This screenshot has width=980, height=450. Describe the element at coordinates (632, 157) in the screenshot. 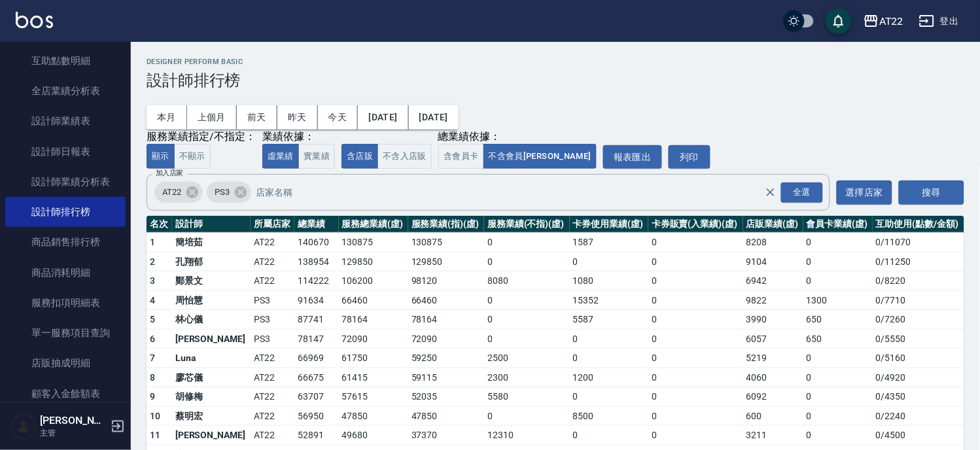

I see `a: 報表匯出` at that location.